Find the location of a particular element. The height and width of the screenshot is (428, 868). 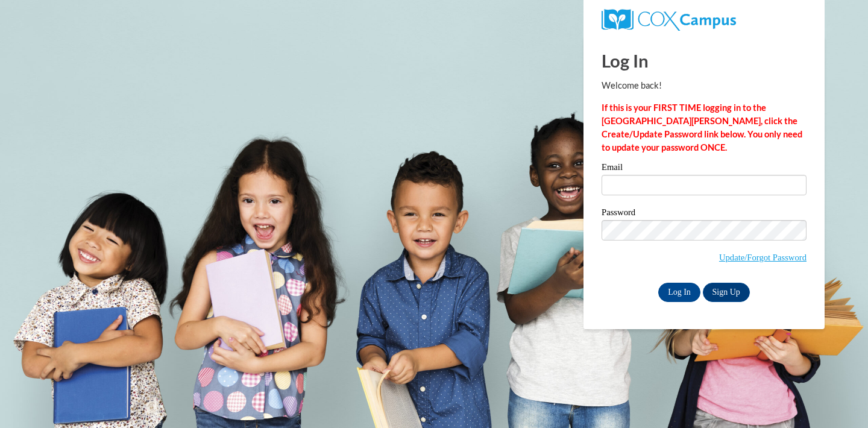

h1: Log In is located at coordinates (704, 60).